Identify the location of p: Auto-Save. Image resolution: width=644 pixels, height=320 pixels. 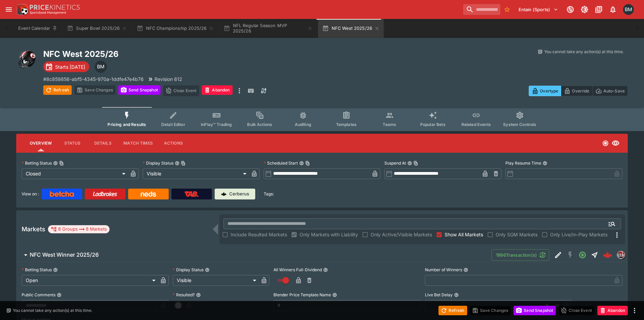
(614, 91).